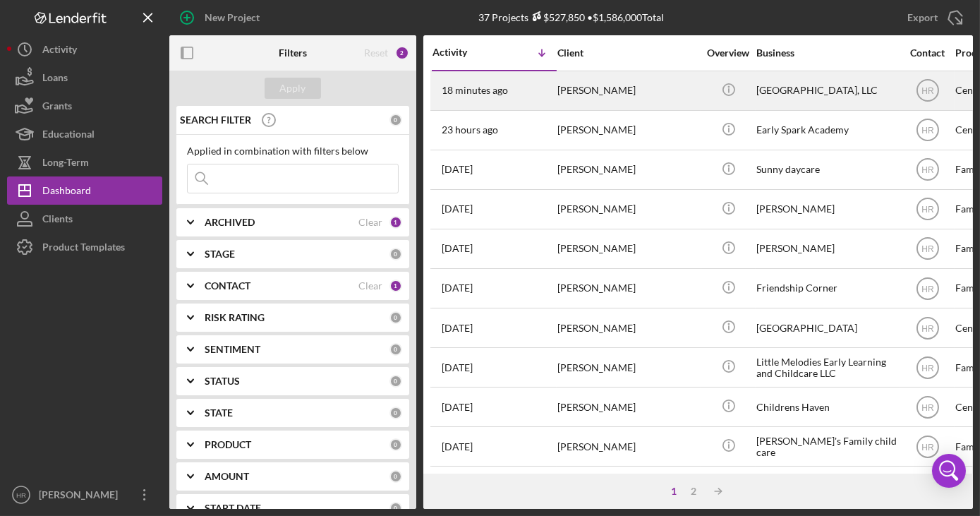 The height and width of the screenshot is (516, 980). What do you see at coordinates (219, 413) in the screenshot?
I see `b: STATE` at bounding box center [219, 413].